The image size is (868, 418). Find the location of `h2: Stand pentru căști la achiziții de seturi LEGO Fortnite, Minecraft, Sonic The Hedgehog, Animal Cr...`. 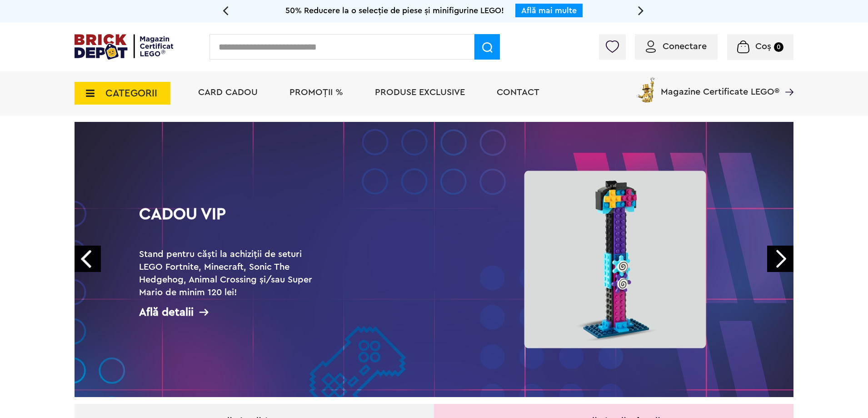

h2: Stand pentru căști la achiziții de seturi LEGO Fortnite, Minecraft, Sonic The Hedgehog, Animal Cr... is located at coordinates (230, 267).